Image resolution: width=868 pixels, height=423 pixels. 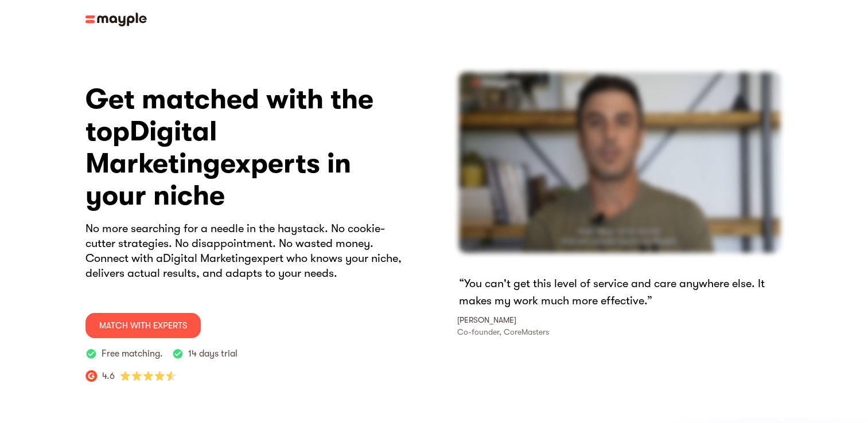 I want to click on p: 14 days trial, so click(x=213, y=354).